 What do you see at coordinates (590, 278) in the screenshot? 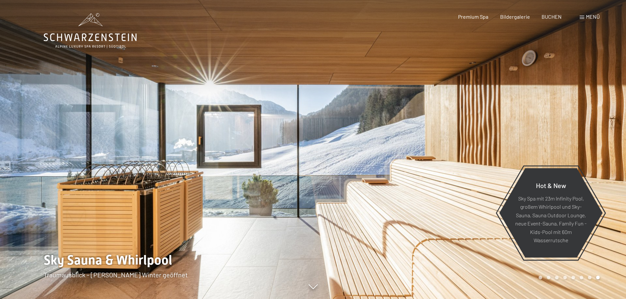
I see `div: Carousel Page 7` at bounding box center [590, 278].